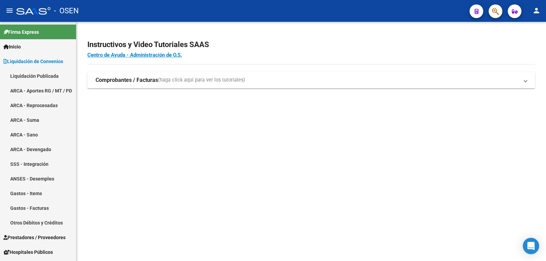 Image resolution: width=546 pixels, height=261 pixels. I want to click on span: Prestadores / Proveedores, so click(34, 237).